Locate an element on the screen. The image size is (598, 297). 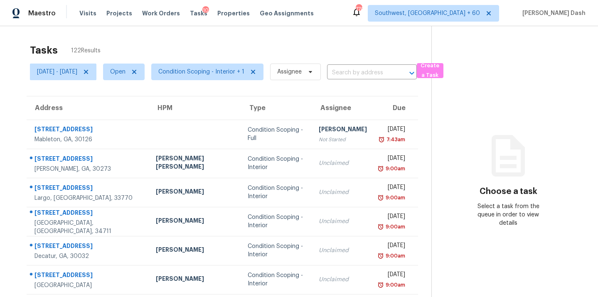
span: Maestro is located at coordinates (42, 13).